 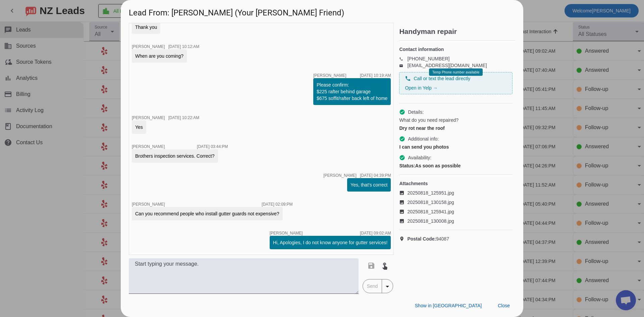 What do you see at coordinates (430, 193) in the screenshot?
I see `span: 20250818_125951.jpg` at bounding box center [430, 193].